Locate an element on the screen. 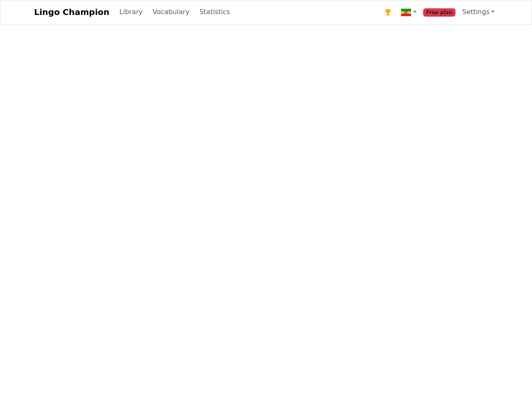 The image size is (532, 399). a: Statistics is located at coordinates (215, 12).